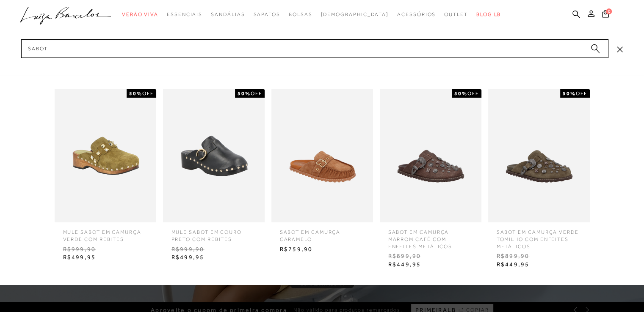  What do you see at coordinates (539, 156) in the screenshot?
I see `img: SABOT EM CAMURÇA VERDE TOMILHO COM ENFEITES METÁLICOS` at bounding box center [539, 156].